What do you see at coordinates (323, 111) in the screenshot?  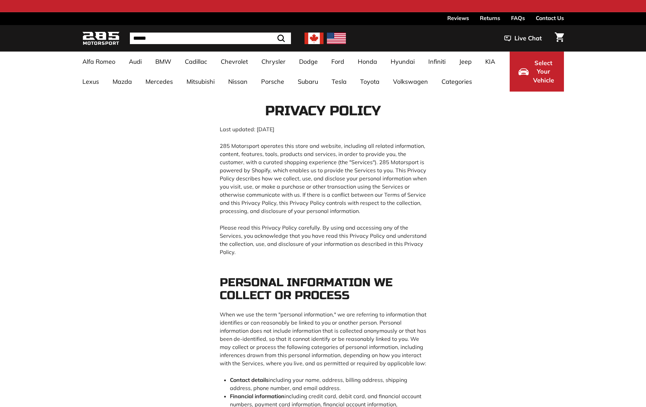 I see `h1: Privacy policy` at bounding box center [323, 111].